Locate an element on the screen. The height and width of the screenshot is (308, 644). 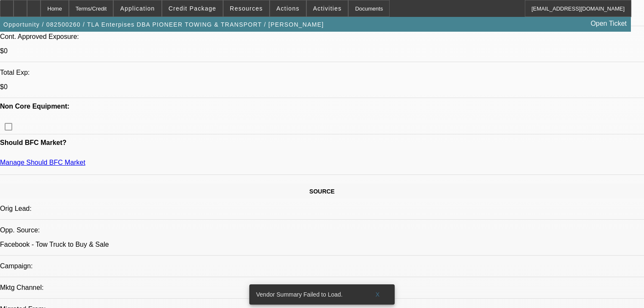
button: Credit Package is located at coordinates (192, 8).